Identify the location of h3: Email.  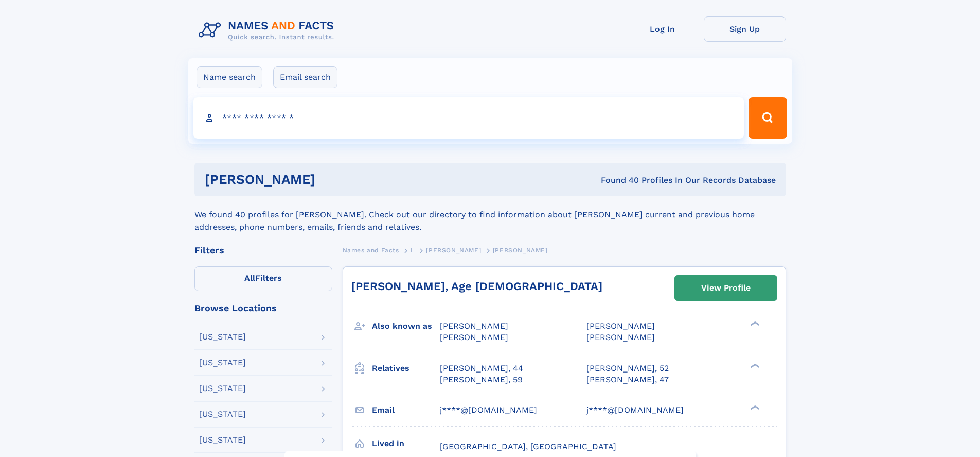
(406, 410).